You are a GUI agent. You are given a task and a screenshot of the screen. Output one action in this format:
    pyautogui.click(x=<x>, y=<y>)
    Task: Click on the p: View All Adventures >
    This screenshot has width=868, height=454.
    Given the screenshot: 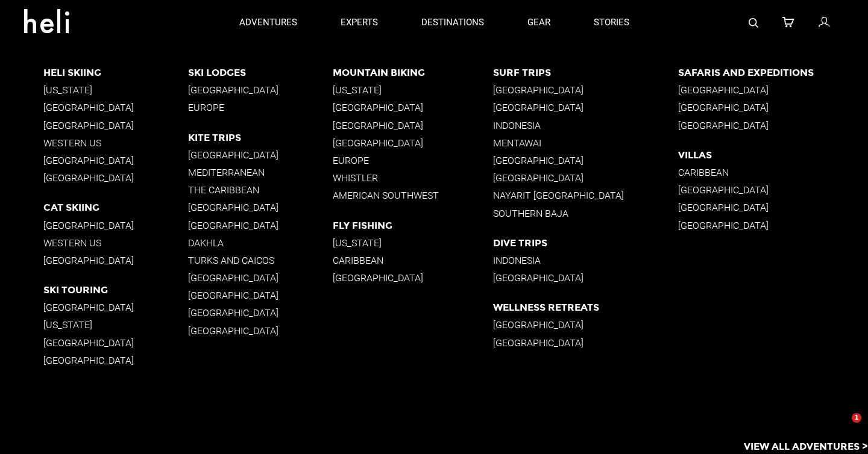 What is the action you would take?
    pyautogui.click(x=805, y=447)
    